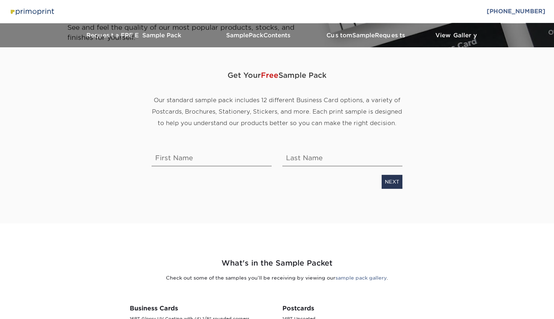 The image size is (554, 319). Describe the element at coordinates (134, 35) in the screenshot. I see `h3: Request a FREE Sample Pack` at that location.